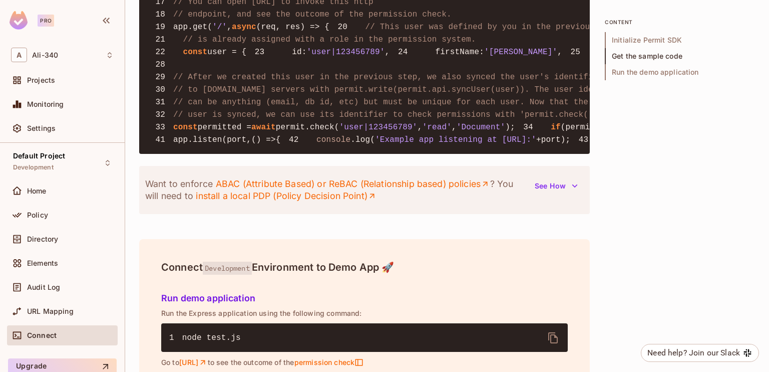  I want to click on p: content, so click(680, 22).